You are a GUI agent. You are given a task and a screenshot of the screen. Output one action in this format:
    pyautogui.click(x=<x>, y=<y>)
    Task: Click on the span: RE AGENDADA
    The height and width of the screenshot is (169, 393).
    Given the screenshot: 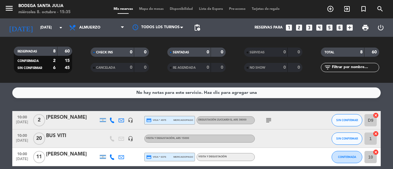 What is the action you would take?
    pyautogui.click(x=184, y=68)
    